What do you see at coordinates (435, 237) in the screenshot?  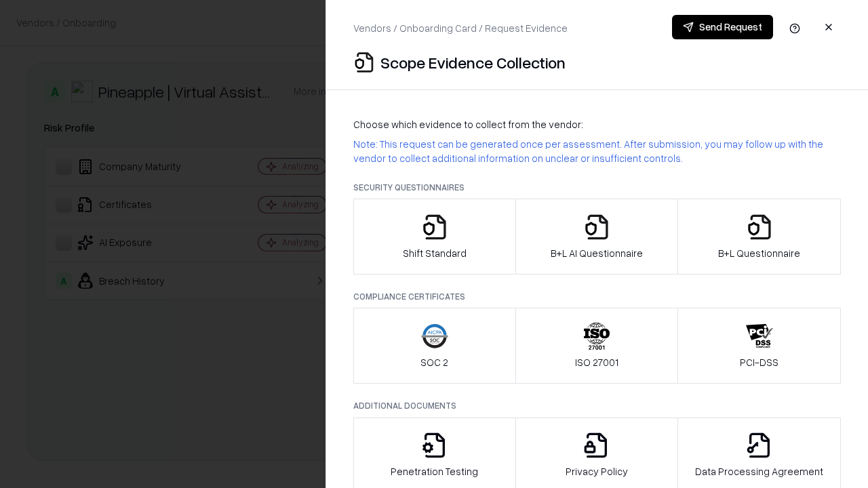 I see `button: Shift Standard` at bounding box center [435, 237].